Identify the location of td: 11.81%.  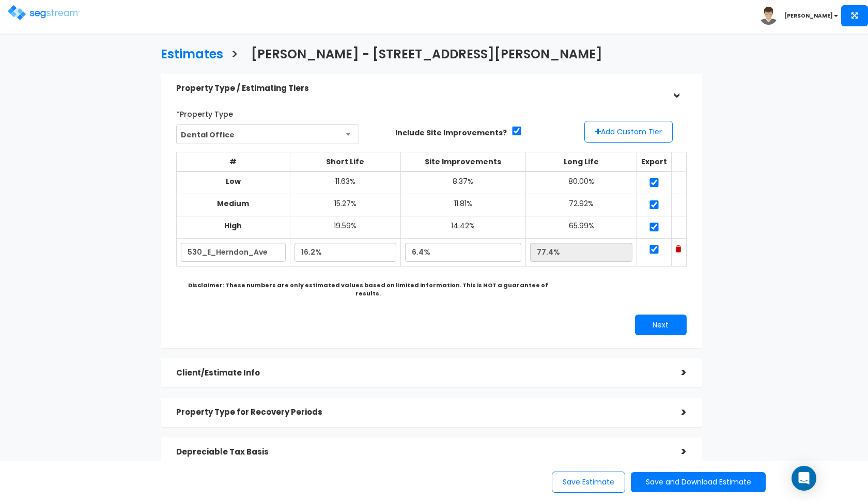
(463, 205).